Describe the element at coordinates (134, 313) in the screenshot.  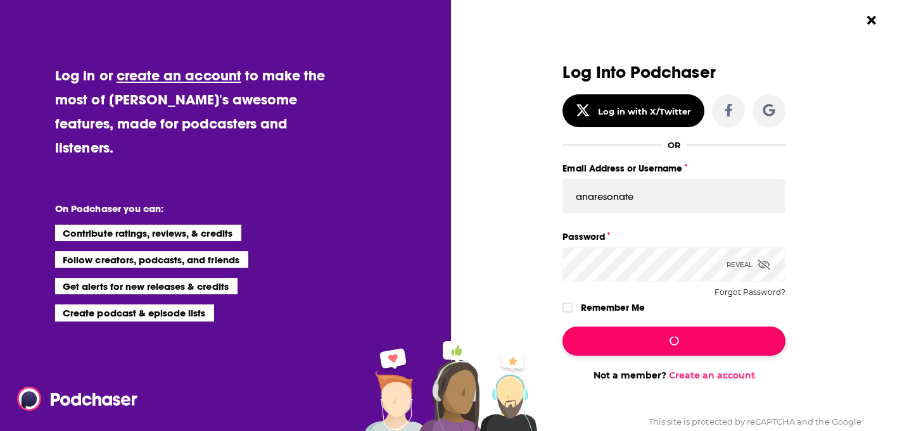
I see `li: Create podcast & episode lists` at that location.